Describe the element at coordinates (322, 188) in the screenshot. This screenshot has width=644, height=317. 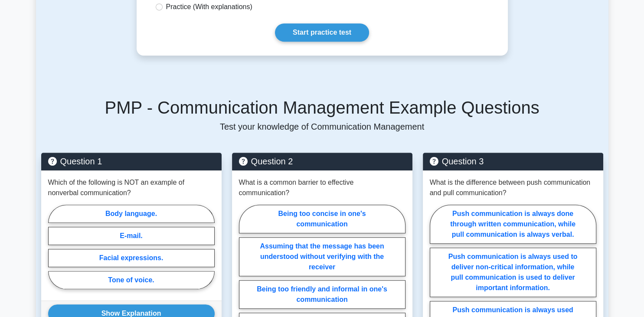
I see `p: What is a common barrier to effective communication?` at that location.